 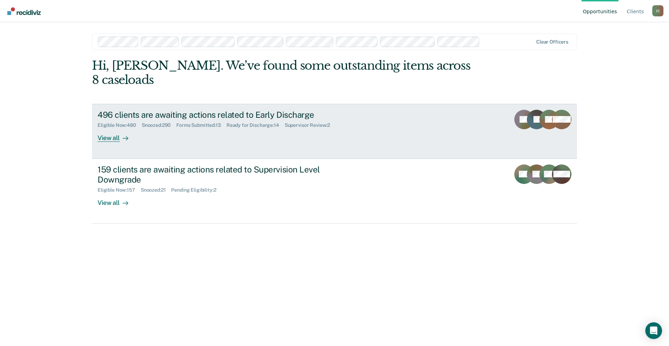 I want to click on div: Eligible Now : 157, so click(x=119, y=190).